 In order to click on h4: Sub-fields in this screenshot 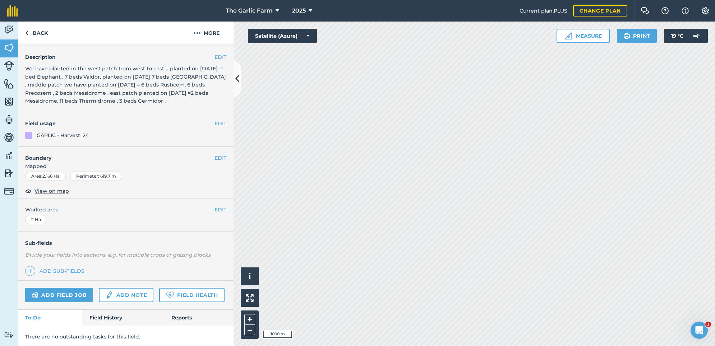, I will do `click(126, 243)`.